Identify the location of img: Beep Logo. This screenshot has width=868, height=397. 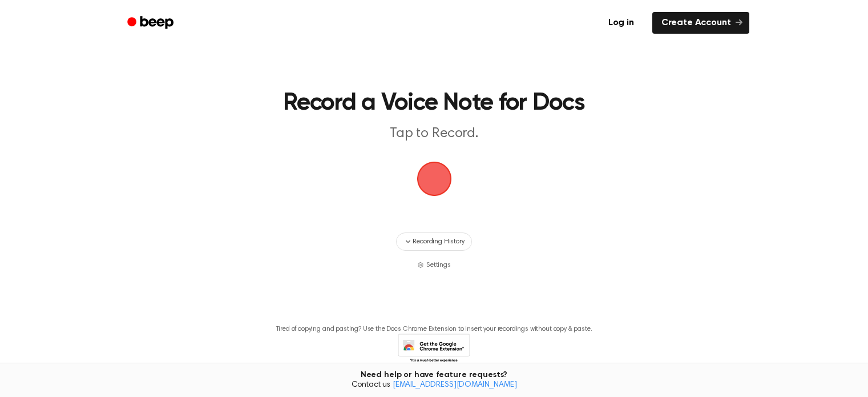
(435, 179).